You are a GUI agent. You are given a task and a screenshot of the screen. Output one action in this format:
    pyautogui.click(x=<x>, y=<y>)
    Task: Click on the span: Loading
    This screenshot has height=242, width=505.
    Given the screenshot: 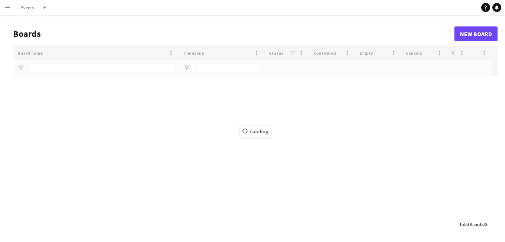 What is the action you would take?
    pyautogui.click(x=255, y=131)
    